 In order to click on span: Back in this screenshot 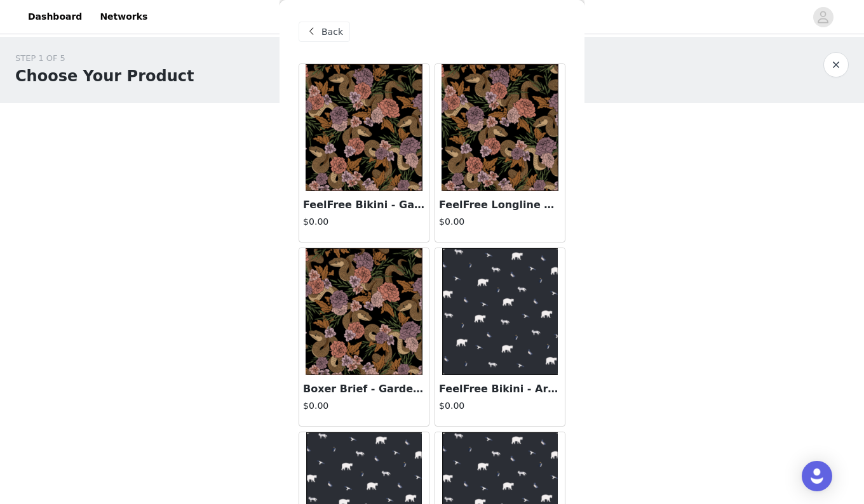, I will do `click(332, 32)`.